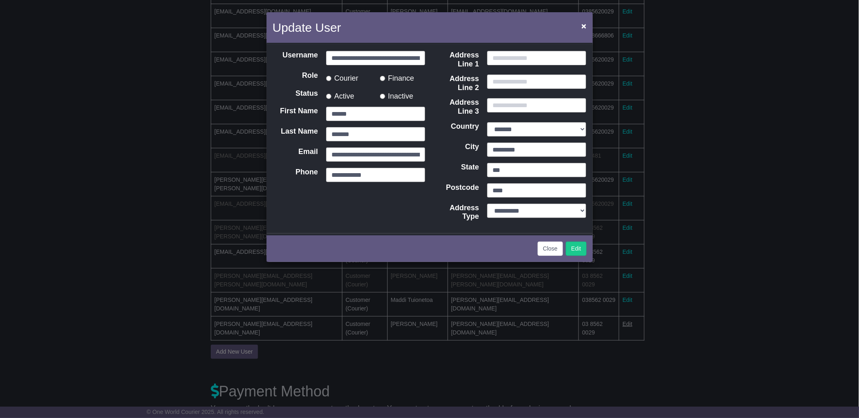 The image size is (859, 418). What do you see at coordinates (296, 155) in the screenshot?
I see `label: Email` at bounding box center [296, 155].